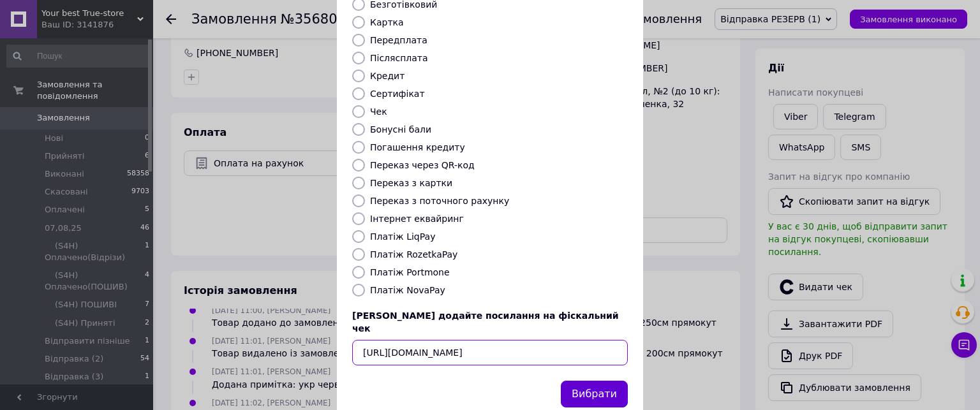  Describe the element at coordinates (423, 165) in the screenshot. I see `label: Переказ через QR-код` at that location.